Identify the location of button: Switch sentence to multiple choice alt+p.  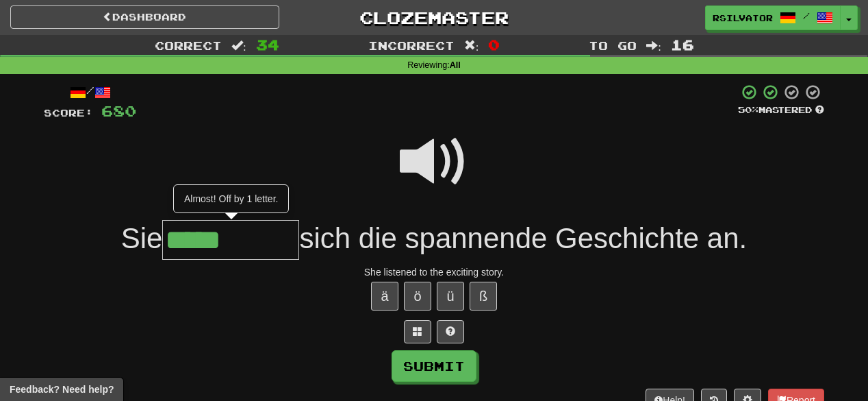
(417, 332).